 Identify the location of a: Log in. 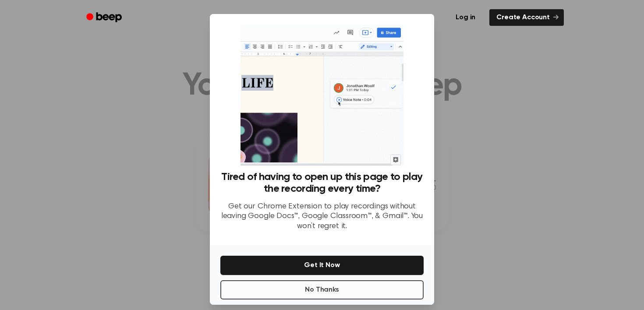
(465, 17).